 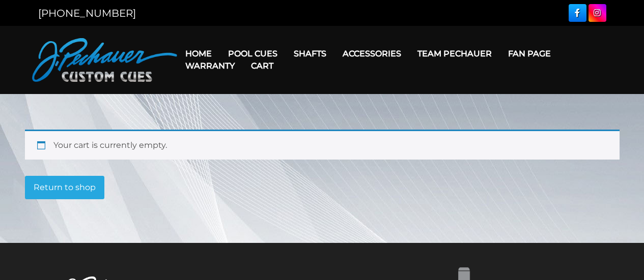 What do you see at coordinates (455, 54) in the screenshot?
I see `a: Team Pechauer` at bounding box center [455, 54].